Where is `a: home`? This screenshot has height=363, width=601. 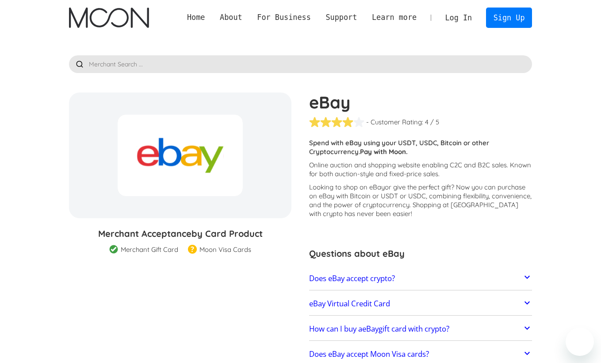 a: home is located at coordinates (109, 18).